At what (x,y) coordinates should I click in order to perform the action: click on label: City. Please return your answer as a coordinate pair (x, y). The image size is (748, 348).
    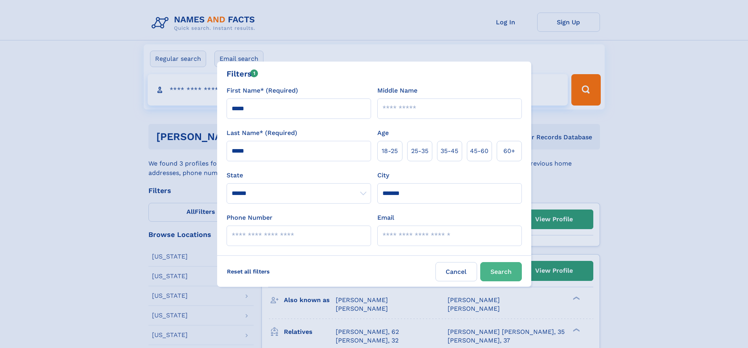
    Looking at the image, I should click on (383, 175).